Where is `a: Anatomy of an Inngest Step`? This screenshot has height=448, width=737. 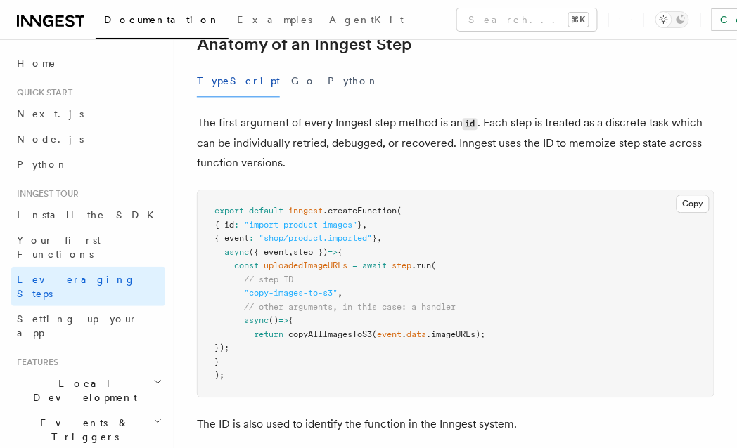
a: Anatomy of an Inngest Step is located at coordinates (304, 44).